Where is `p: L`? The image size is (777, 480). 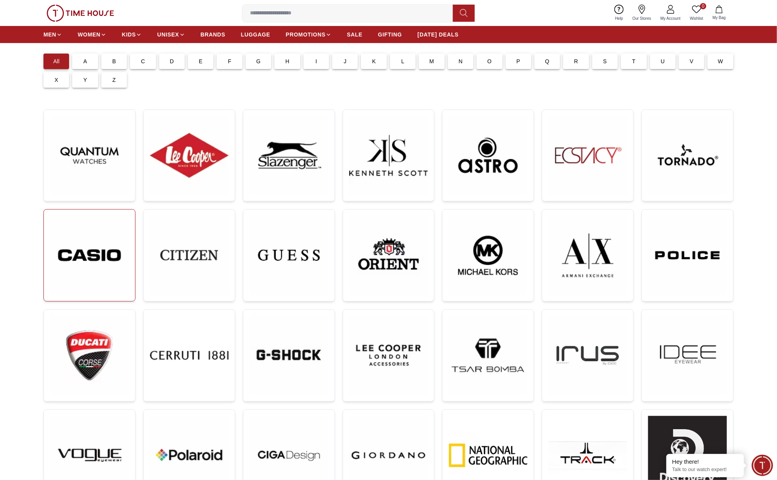 p: L is located at coordinates (403, 61).